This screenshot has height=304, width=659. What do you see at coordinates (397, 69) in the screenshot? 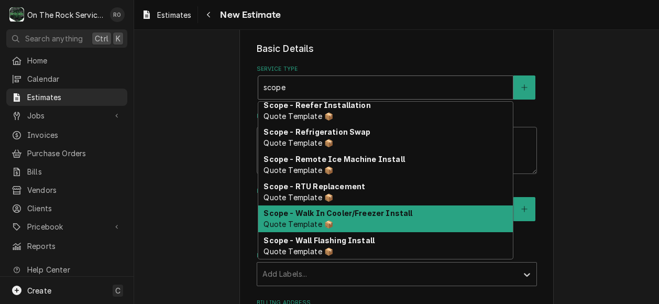
I see `label: Service Type` at bounding box center [397, 69].